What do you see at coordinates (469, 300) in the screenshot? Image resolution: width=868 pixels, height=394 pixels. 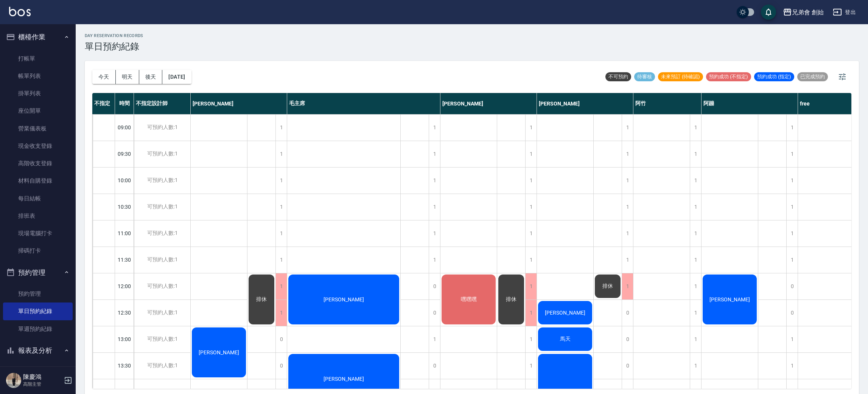 I see `span: 嘿嘿嘿` at bounding box center [469, 300].